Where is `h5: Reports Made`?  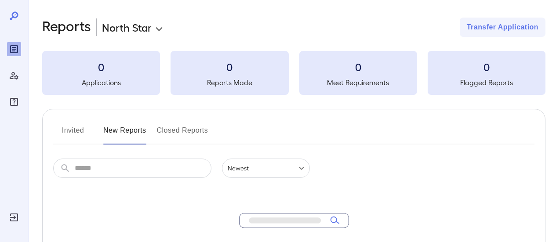 h5: Reports Made is located at coordinates (230, 83).